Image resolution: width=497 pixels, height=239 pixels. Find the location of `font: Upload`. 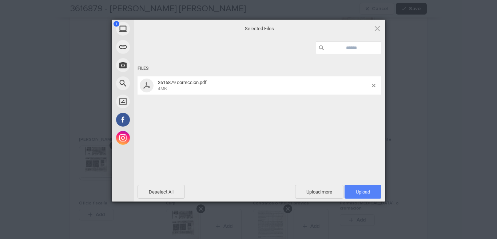

font: Upload is located at coordinates (362, 192).